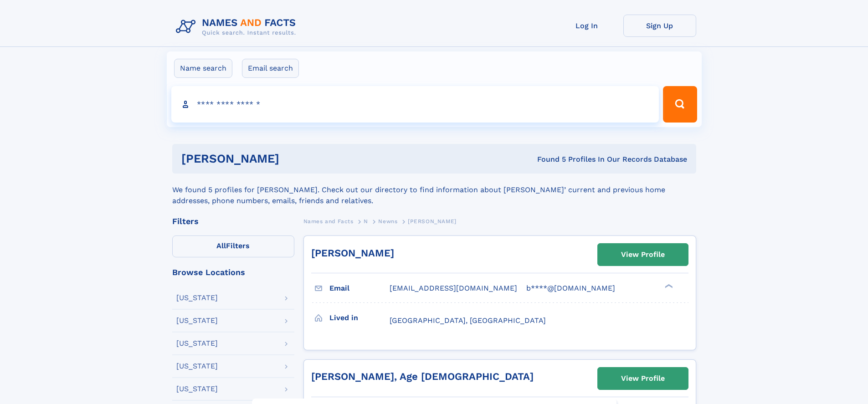 Image resolution: width=868 pixels, height=404 pixels. I want to click on label: Email search, so click(270, 68).